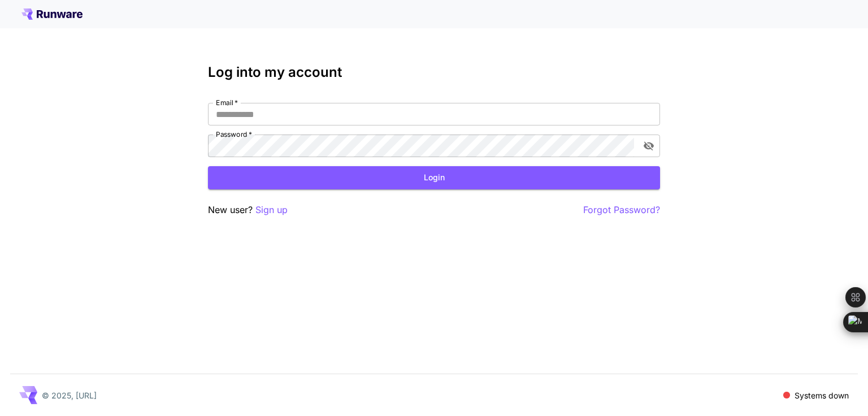  Describe the element at coordinates (821, 395) in the screenshot. I see `p: Systems down` at that location.